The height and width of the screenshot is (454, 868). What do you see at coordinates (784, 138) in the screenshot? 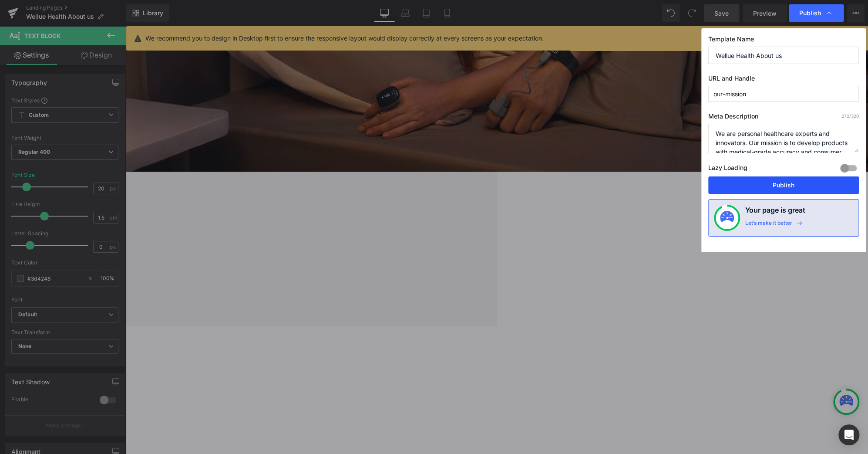
I see `textarea: We are personal healthcare experts and innovators. Our mission is to develop products with medica...` at bounding box center [784, 138].